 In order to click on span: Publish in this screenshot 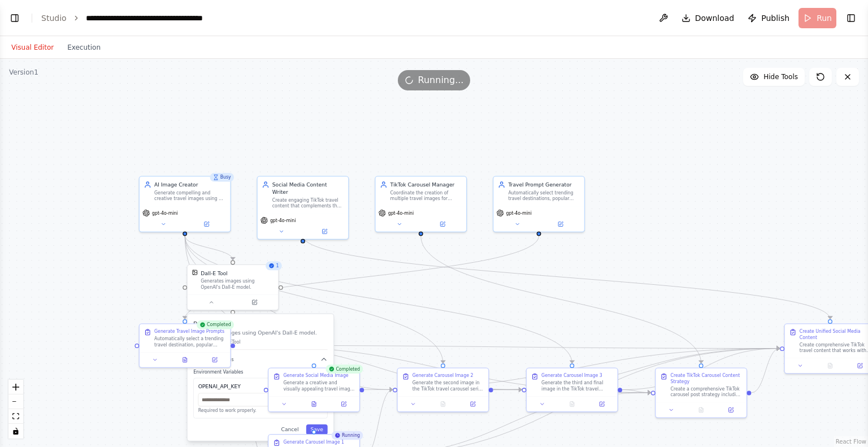, I will do `click(775, 18)`.